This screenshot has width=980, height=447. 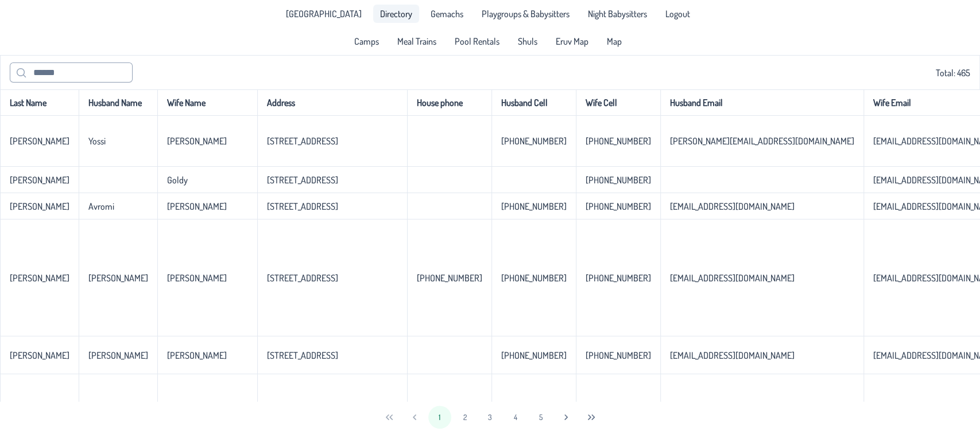 I want to click on a: Eruv Map, so click(x=572, y=41).